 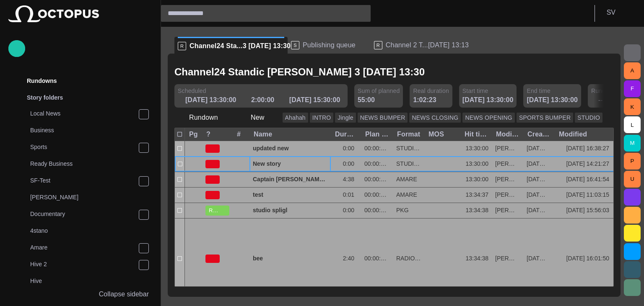 What do you see at coordinates (82, 181) in the screenshot?
I see `div: SF-Test` at bounding box center [82, 181].